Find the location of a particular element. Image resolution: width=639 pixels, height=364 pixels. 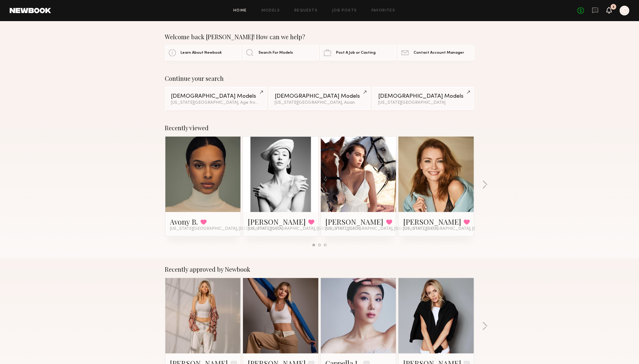

a: Avony B. is located at coordinates (184, 221).